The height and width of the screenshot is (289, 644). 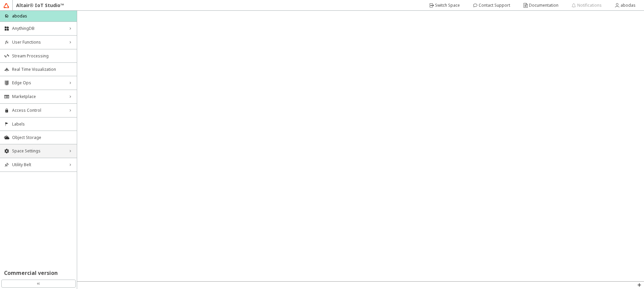 I want to click on span: Marketplace, so click(x=38, y=97).